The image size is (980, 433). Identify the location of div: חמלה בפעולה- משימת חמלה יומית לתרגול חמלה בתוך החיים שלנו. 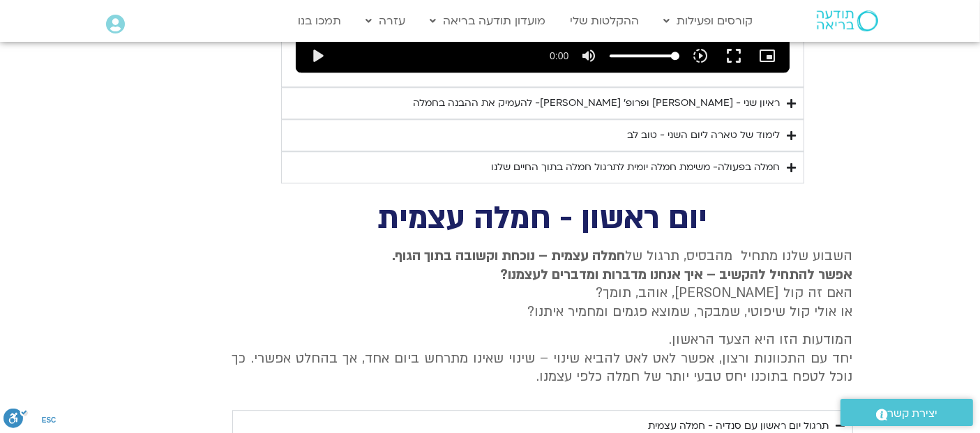
(637, 167).